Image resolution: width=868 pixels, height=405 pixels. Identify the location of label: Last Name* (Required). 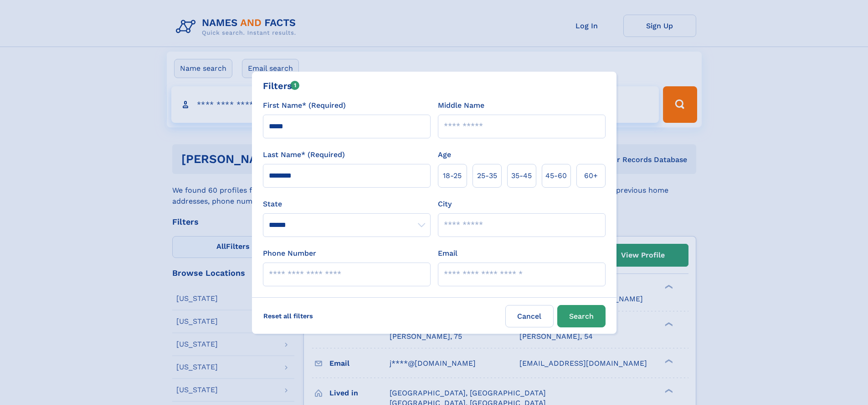
(304, 154).